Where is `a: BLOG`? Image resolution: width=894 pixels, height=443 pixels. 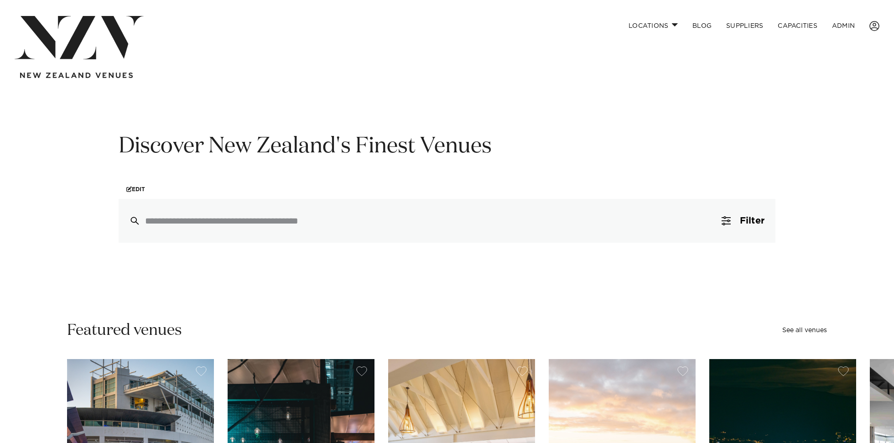
a: BLOG is located at coordinates (702, 26).